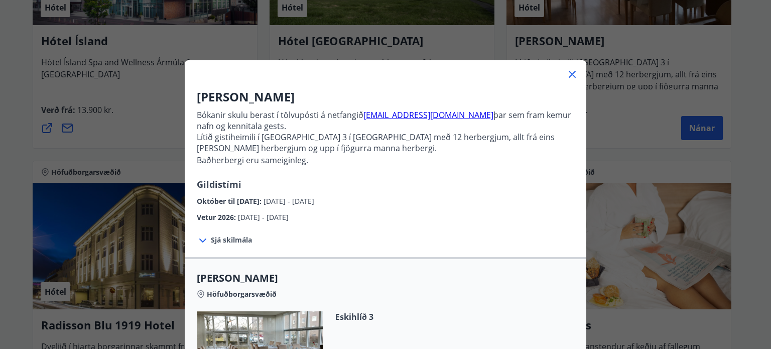  Describe the element at coordinates (241, 294) in the screenshot. I see `span: Höfuðborgarsvæðið` at that location.